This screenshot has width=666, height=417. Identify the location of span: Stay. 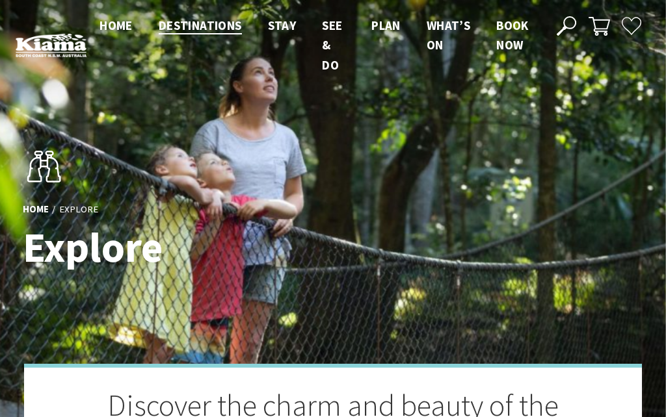
(282, 25).